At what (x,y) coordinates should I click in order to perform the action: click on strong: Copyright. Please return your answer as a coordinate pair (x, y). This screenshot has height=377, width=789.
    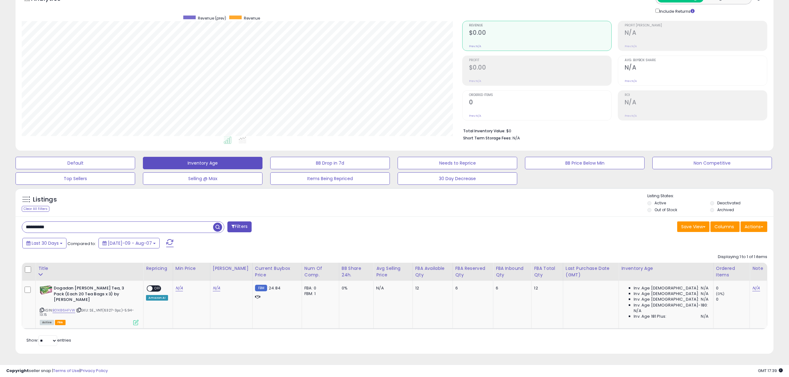
    Looking at the image, I should click on (17, 371).